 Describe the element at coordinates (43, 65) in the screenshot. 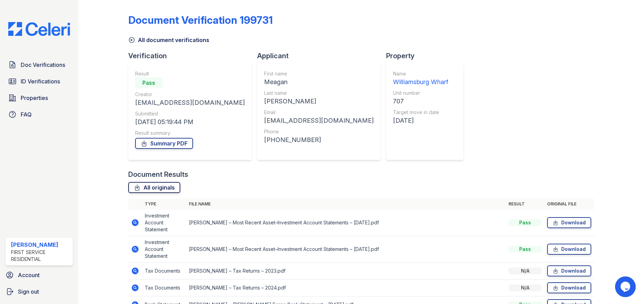

I see `span: Doc Verifications` at that location.